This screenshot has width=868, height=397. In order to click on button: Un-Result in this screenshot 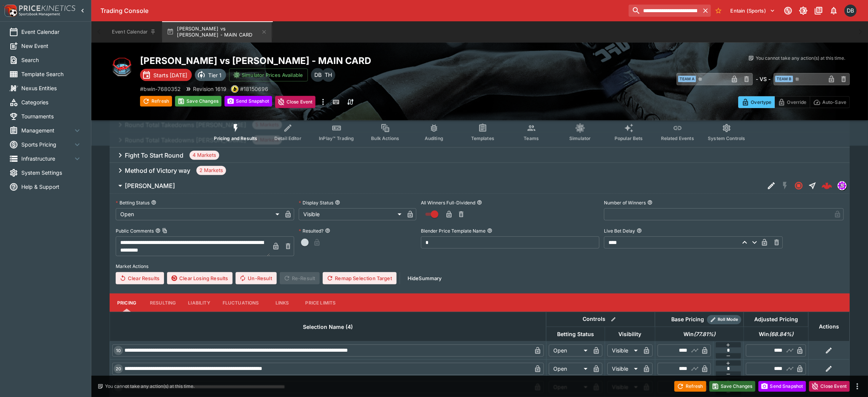, I will do `click(256, 279)`.